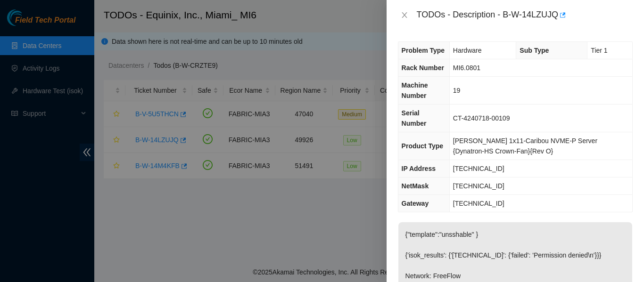 This screenshot has width=644, height=282. I want to click on span: Hardware, so click(467, 50).